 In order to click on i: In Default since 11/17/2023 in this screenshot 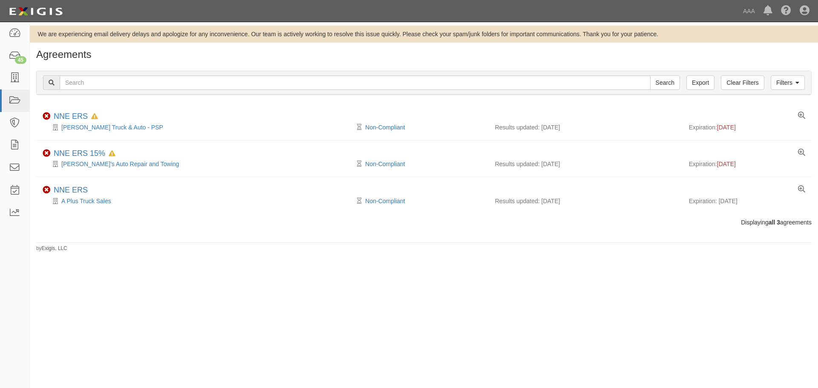, I will do `click(95, 117)`.